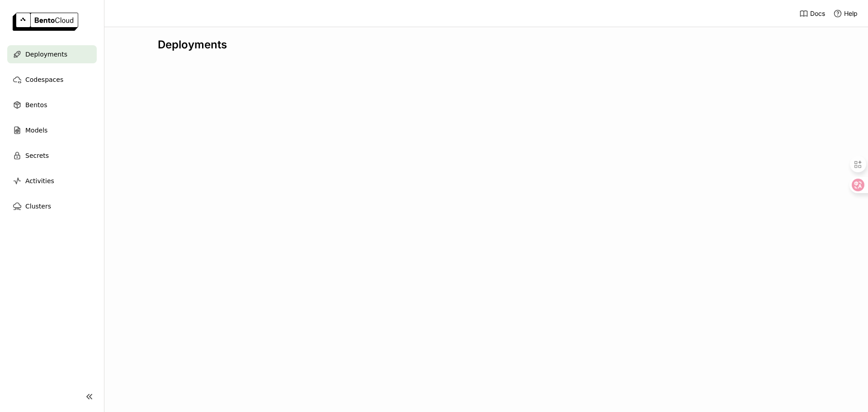  Describe the element at coordinates (44, 80) in the screenshot. I see `span: Codespaces` at that location.